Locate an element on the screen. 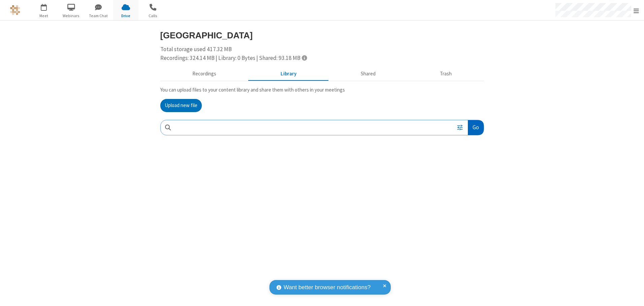 Image resolution: width=644 pixels, height=306 pixels. span: Drive is located at coordinates (126, 16).